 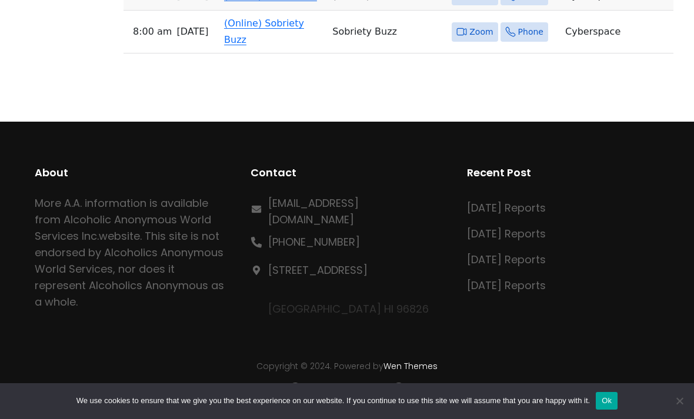 I want to click on span: We use cookies to ensure that we give you the best experience on our website. If you continue to ..., so click(x=333, y=401).